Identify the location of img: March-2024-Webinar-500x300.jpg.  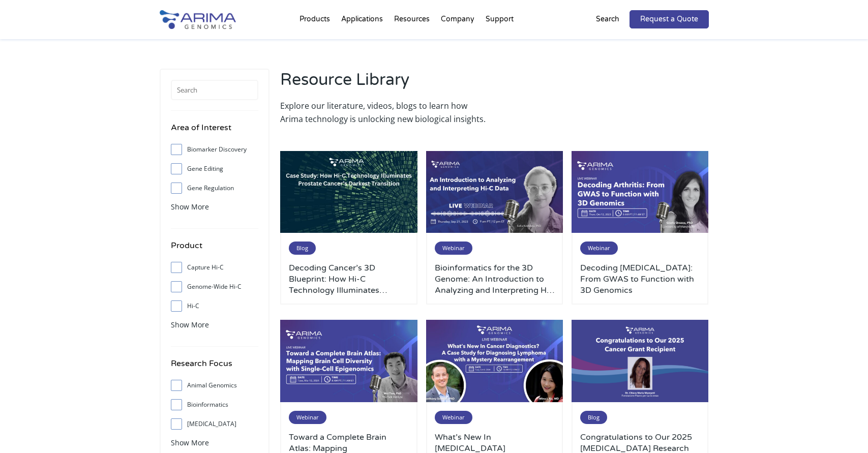
(349, 361).